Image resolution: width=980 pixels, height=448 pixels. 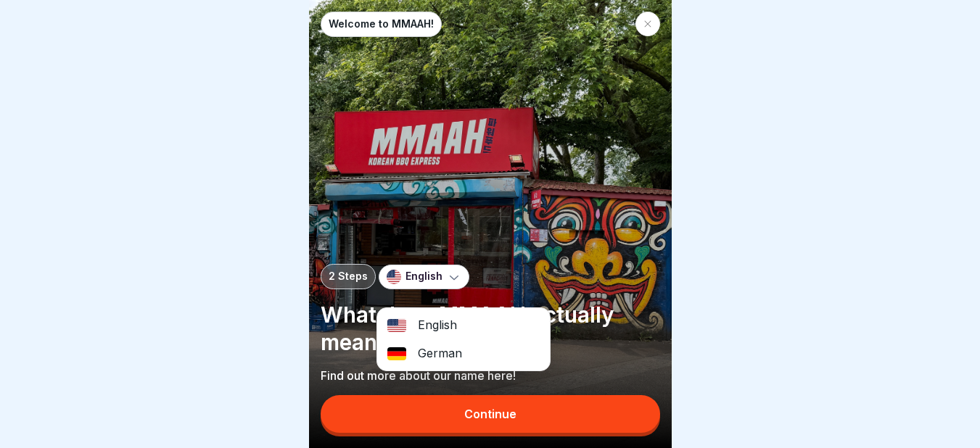 What do you see at coordinates (490, 414) in the screenshot?
I see `div: Continue` at bounding box center [490, 414].